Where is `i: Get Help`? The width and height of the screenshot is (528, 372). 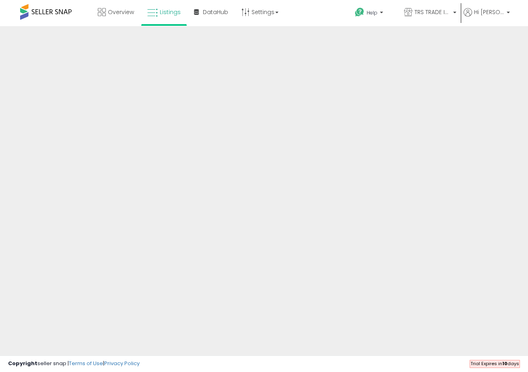
i: Get Help is located at coordinates (360, 12).